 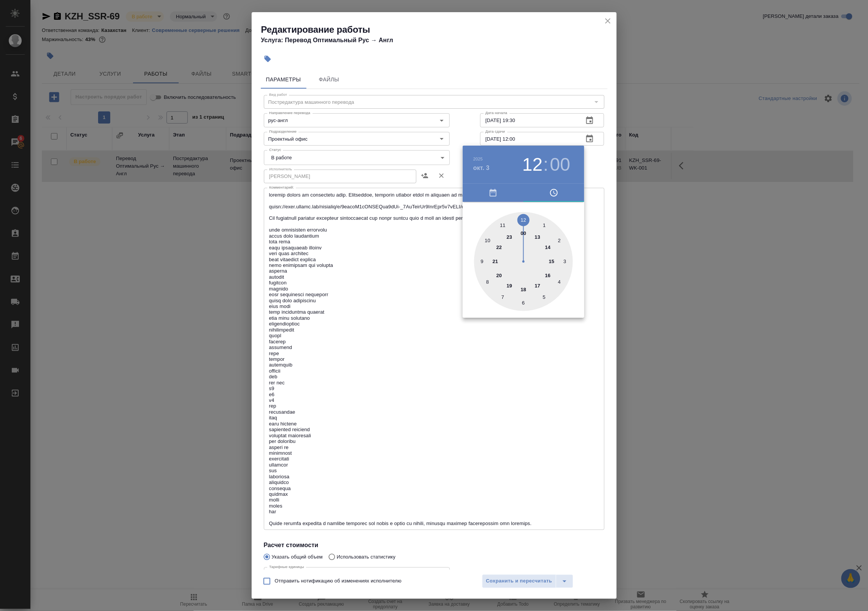 What do you see at coordinates (560, 165) in the screenshot?
I see `button: 00` at bounding box center [560, 165].